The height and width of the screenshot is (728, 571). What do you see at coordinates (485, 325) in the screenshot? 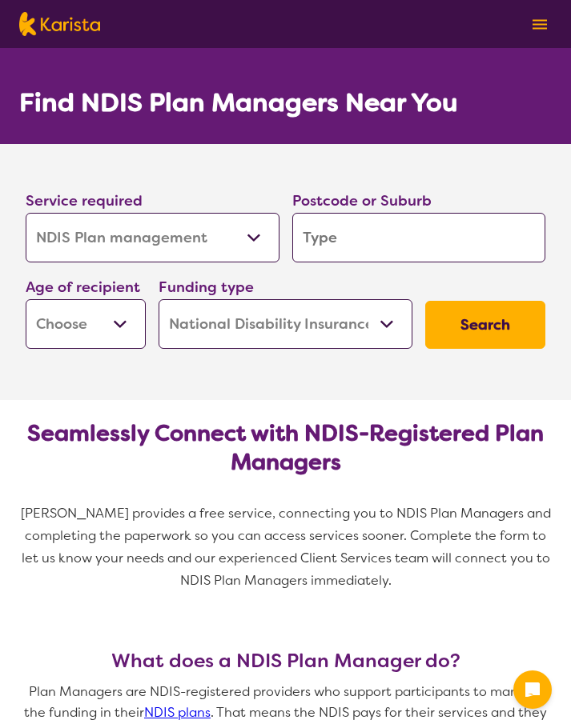
I see `button: Search` at bounding box center [485, 325].